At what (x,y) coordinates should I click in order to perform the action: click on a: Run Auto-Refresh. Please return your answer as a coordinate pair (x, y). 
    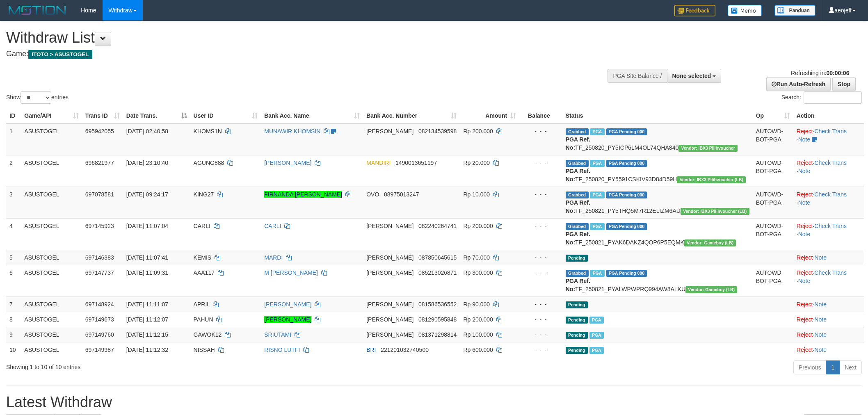
    Looking at the image, I should click on (798, 84).